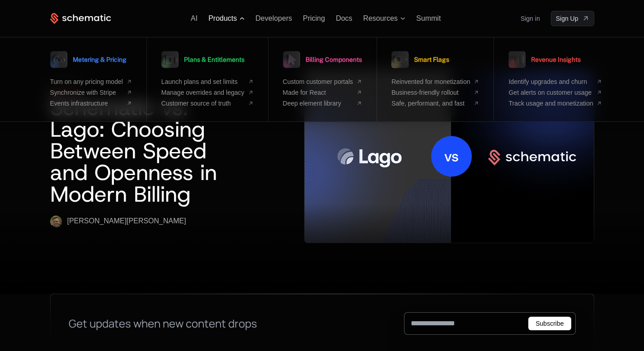 This screenshot has width=644, height=351. What do you see at coordinates (428, 18) in the screenshot?
I see `a: Summit` at bounding box center [428, 18].